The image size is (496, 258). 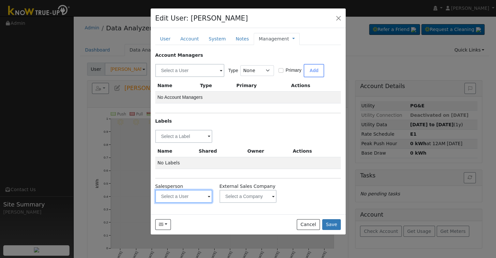 I want to click on label: Primary, so click(x=294, y=70).